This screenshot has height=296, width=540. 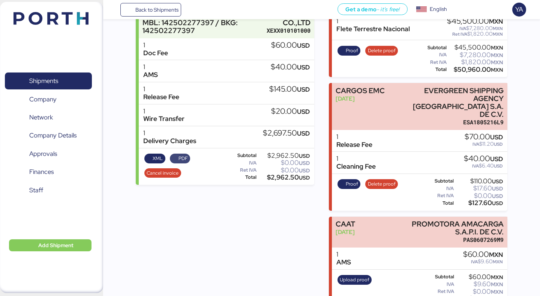 What do you see at coordinates (48, 117) in the screenshot?
I see `a: Network` at bounding box center [48, 117].